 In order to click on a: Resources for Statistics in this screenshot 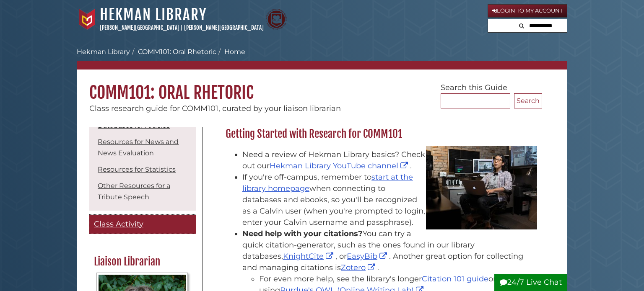, I will do `click(137, 169)`.